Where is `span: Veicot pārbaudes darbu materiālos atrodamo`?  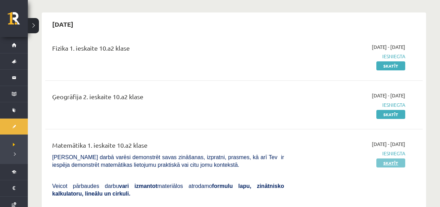 span: Veicot pārbaudes darbu materiālos atrodamo is located at coordinates (168, 190).